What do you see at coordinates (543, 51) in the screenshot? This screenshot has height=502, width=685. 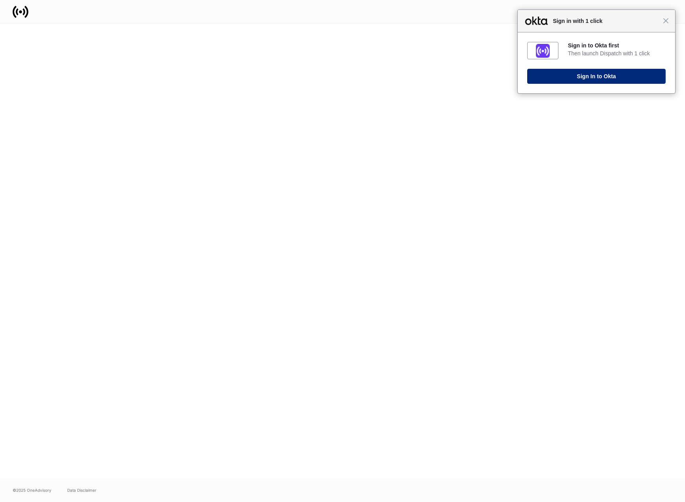 I see `img: fs01jxrofoggULhDH358` at bounding box center [543, 51].